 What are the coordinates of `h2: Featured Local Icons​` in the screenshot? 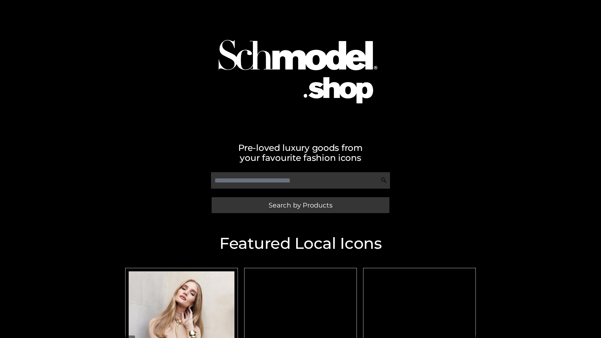 It's located at (301, 244).